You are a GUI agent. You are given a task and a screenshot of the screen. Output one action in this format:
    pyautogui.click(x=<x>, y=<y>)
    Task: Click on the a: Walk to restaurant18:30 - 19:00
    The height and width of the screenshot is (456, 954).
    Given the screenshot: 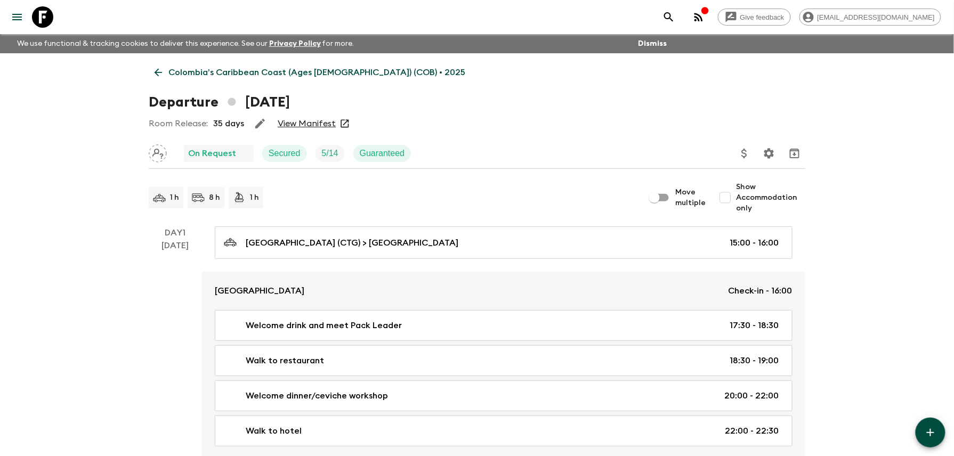 What is the action you would take?
    pyautogui.click(x=504, y=361)
    